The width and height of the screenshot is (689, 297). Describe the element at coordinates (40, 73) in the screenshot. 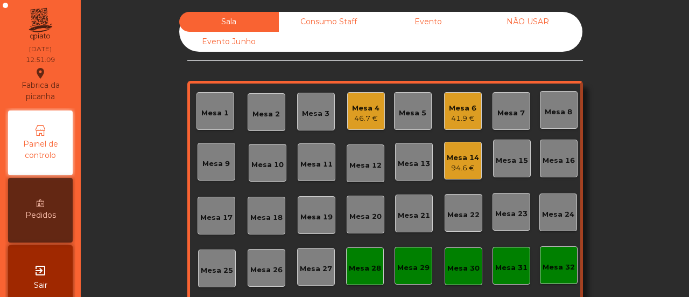

I see `i: location_on` at that location.